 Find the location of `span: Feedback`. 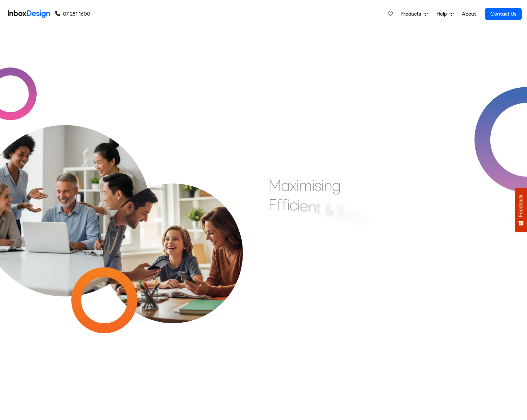

span: Feedback is located at coordinates (521, 206).